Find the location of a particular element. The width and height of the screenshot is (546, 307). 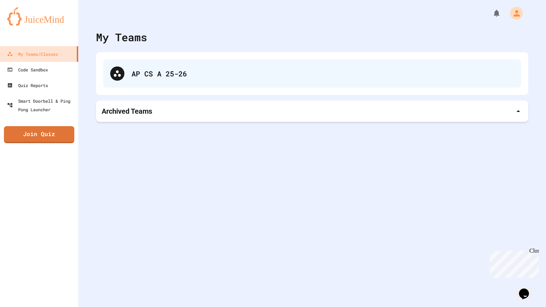

div: Quiz Reports is located at coordinates (27, 85).